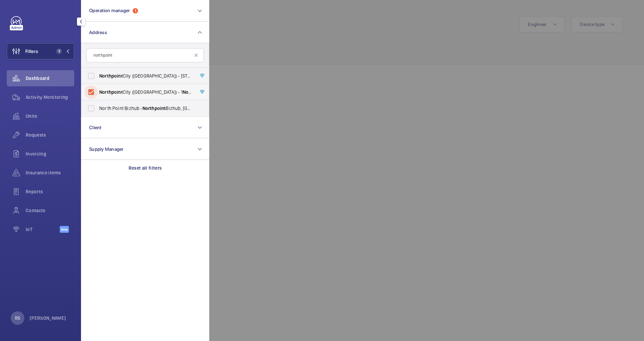 The height and width of the screenshot is (341, 644). Describe the element at coordinates (59, 51) in the screenshot. I see `span: 1` at that location.